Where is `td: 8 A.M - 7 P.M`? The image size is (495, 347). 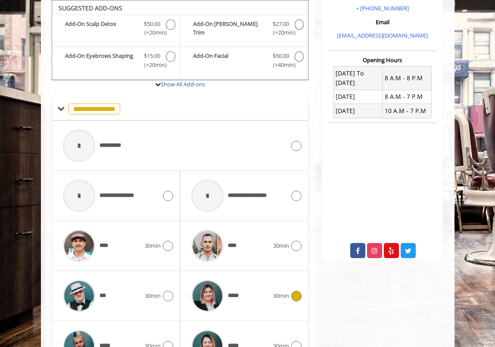 td: 8 A.M - 7 P.M is located at coordinates (407, 97).